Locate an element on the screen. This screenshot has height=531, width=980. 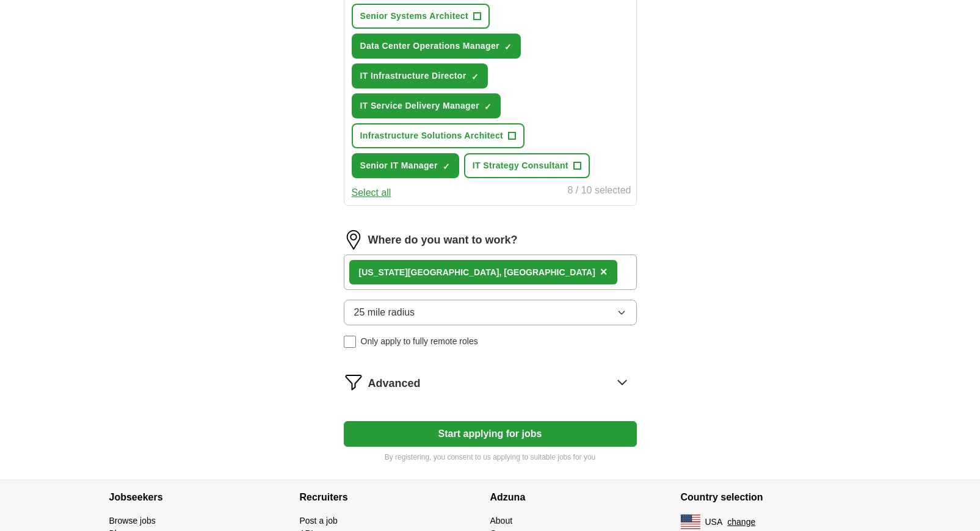
span: Data Center Operations Manager is located at coordinates (430, 46).